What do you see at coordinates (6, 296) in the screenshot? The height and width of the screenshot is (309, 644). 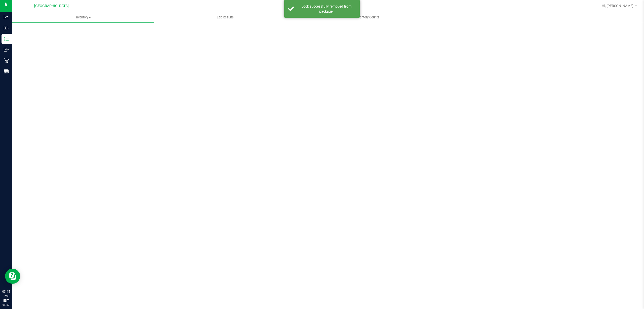 I see `p: 03:45 PM EDT` at bounding box center [6, 296].